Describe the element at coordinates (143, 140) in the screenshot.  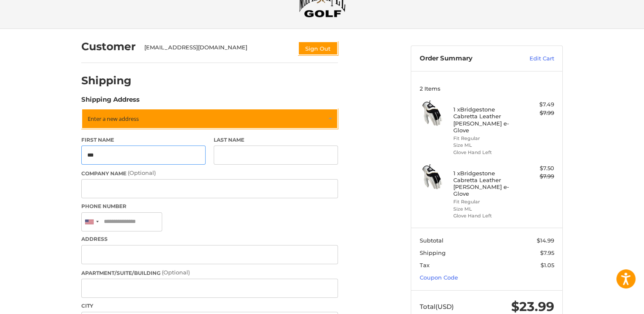
I see `label: First Name` at that location.